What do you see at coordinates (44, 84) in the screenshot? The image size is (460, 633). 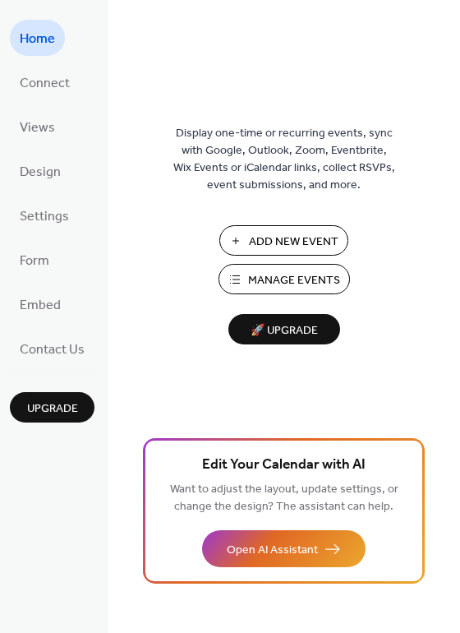 I see `span: Connect` at bounding box center [44, 84].